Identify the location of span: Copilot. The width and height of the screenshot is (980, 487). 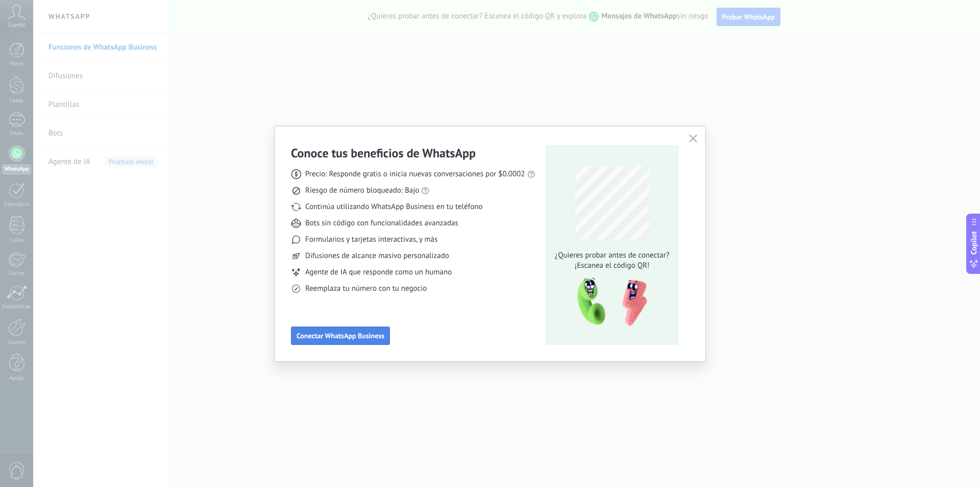
(974, 243).